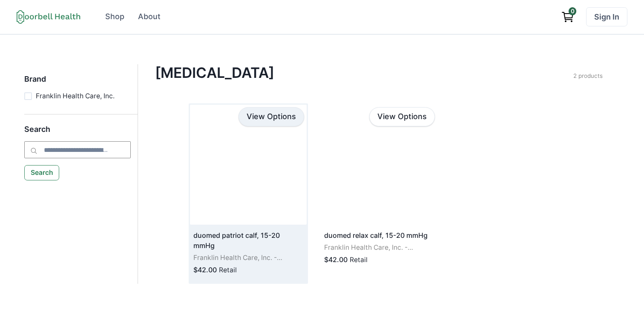 This screenshot has width=644, height=314. What do you see at coordinates (115, 17) in the screenshot?
I see `a: Shop` at bounding box center [115, 17].